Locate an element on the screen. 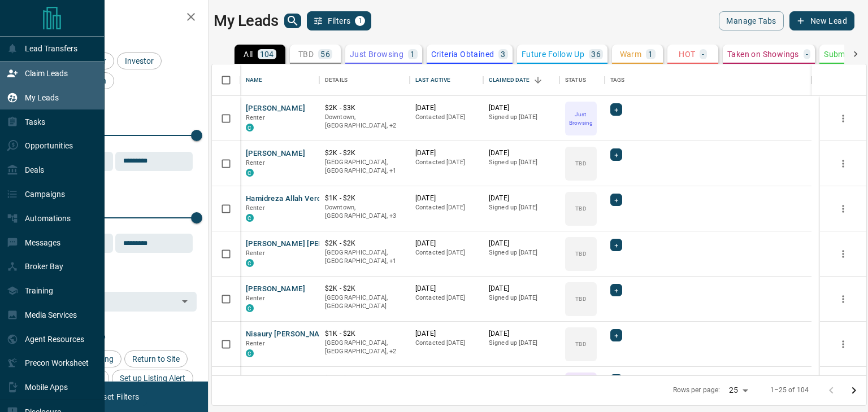  div: Return to Site is located at coordinates (156, 359).